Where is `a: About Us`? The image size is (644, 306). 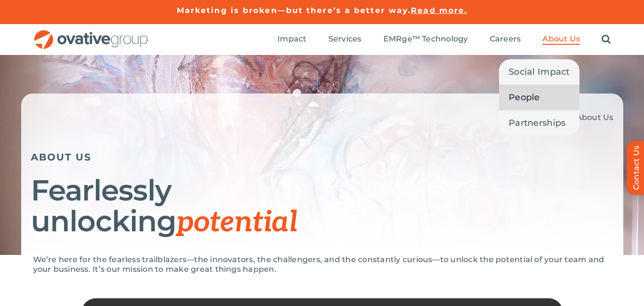 a: About Us is located at coordinates (561, 40).